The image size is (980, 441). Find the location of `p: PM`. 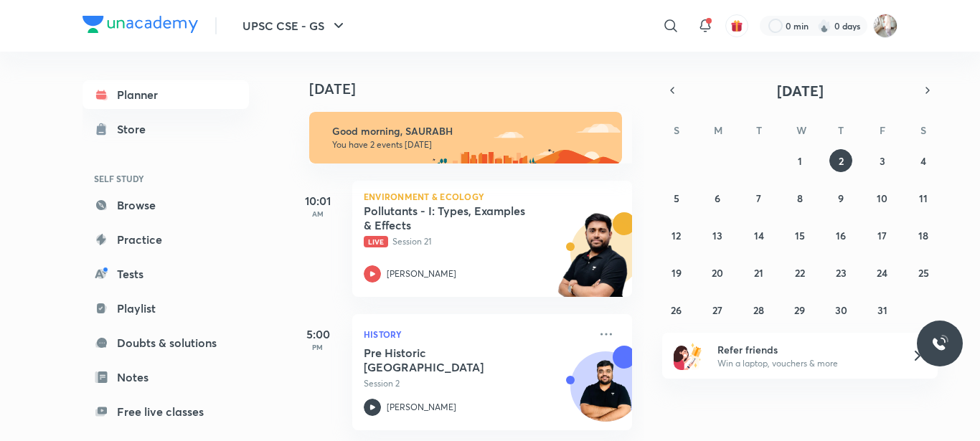

p: PM is located at coordinates (318, 347).